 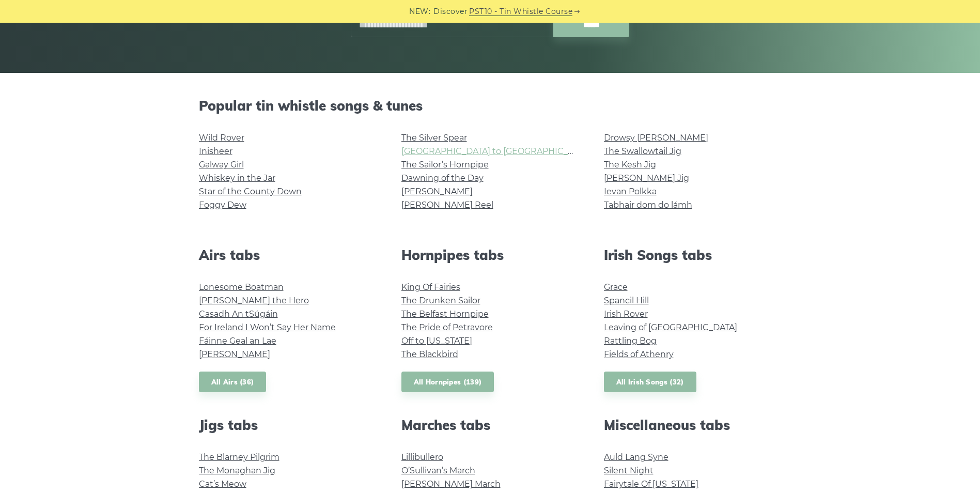 What do you see at coordinates (216, 151) in the screenshot?
I see `a: Inisheer` at bounding box center [216, 151].